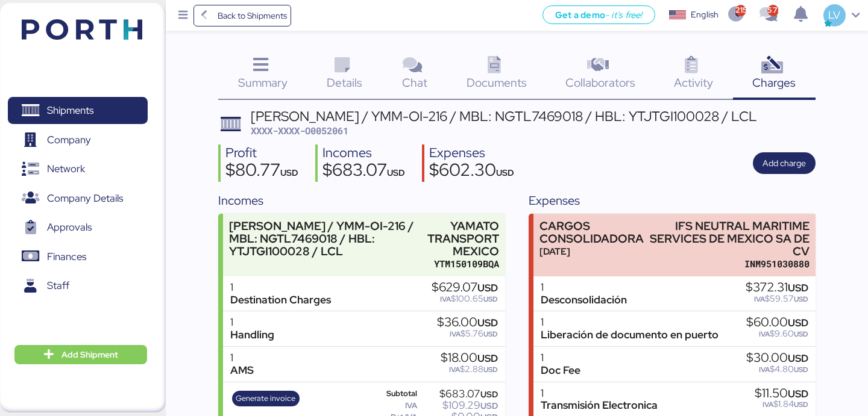  Describe the element at coordinates (462, 264) in the screenshot. I see `div: YTM150109BQA` at that location.